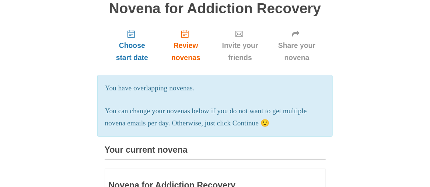 The width and height of the screenshot is (430, 187). I want to click on p: You have overlapping novenas., so click(215, 88).